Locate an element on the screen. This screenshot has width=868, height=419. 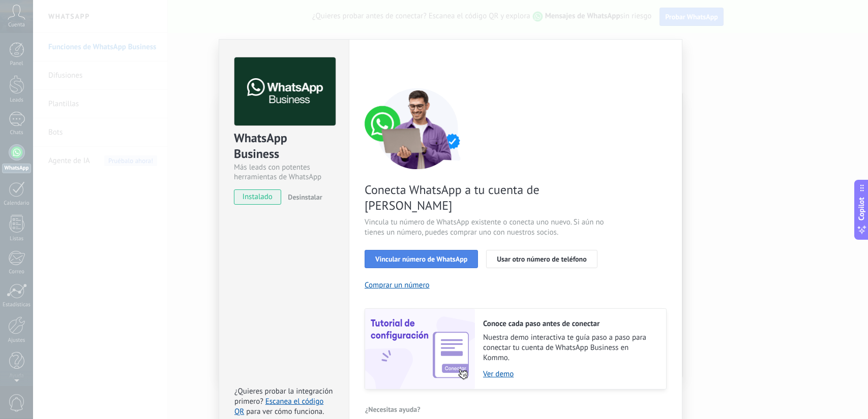
span: instalado is located at coordinates (257, 197).